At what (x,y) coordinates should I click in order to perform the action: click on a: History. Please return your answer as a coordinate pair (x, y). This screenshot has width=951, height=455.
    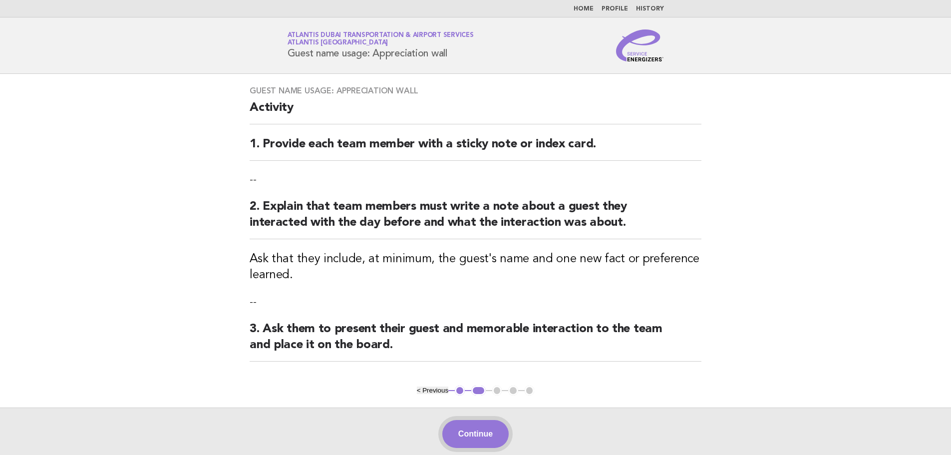
    Looking at the image, I should click on (650, 9).